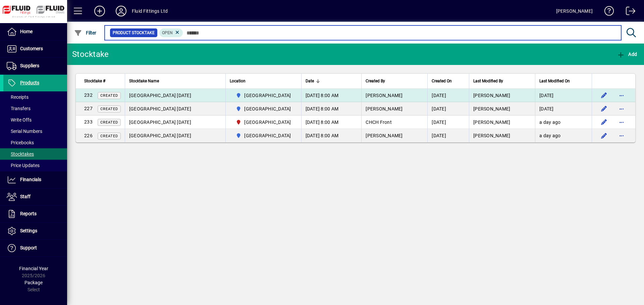  Describe the element at coordinates (167, 33) in the screenshot. I see `span: Open` at that location.